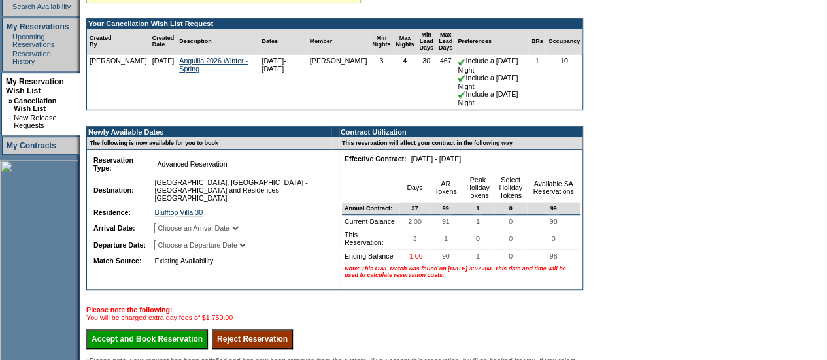 This screenshot has height=360, width=827. What do you see at coordinates (31, 146) in the screenshot?
I see `a: My Contracts` at bounding box center [31, 146].